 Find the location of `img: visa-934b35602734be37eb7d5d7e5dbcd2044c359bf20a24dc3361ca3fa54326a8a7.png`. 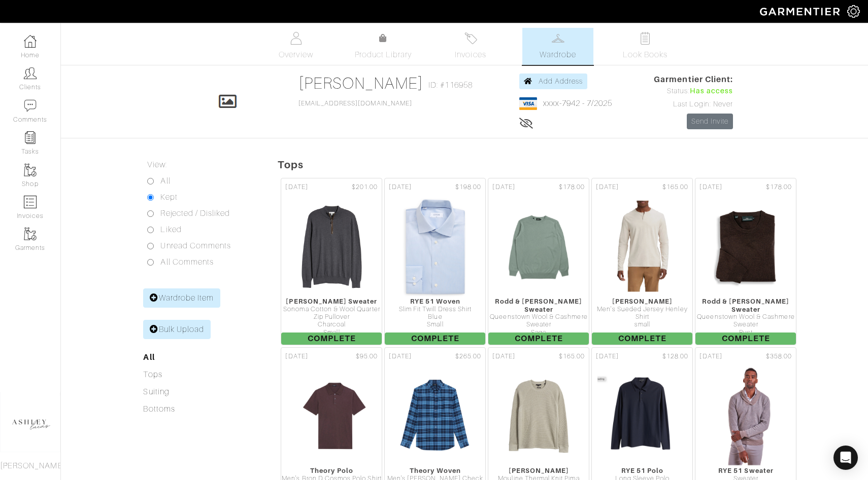

img: visa-934b35602734be37eb7d5d7e5dbcd2044c359bf20a24dc3361ca3fa54326a8a7.png is located at coordinates (527, 104).